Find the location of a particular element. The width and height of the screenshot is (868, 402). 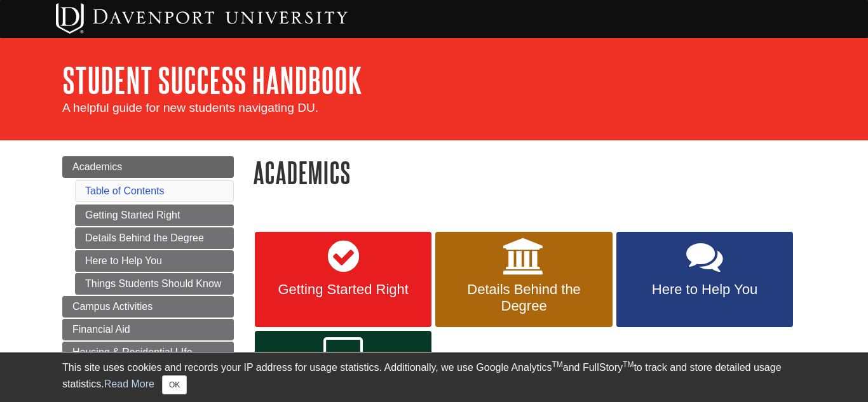

a: Table of Contents is located at coordinates (125, 190).